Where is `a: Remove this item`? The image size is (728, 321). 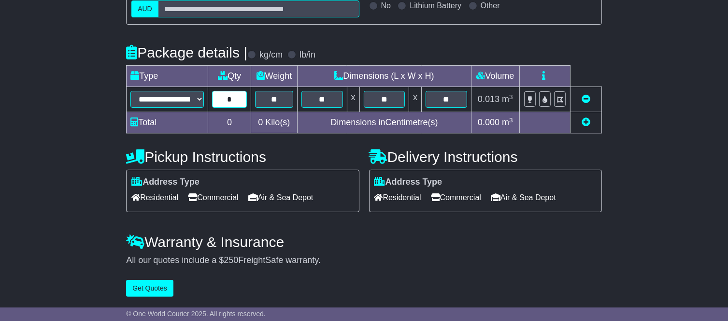 a: Remove this item is located at coordinates (586, 99).